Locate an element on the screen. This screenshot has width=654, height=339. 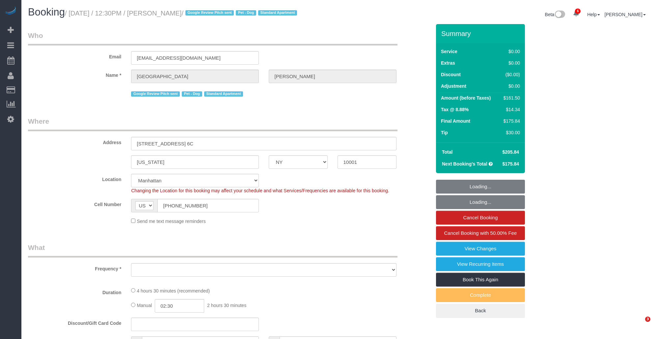
label: Email is located at coordinates (74, 55).